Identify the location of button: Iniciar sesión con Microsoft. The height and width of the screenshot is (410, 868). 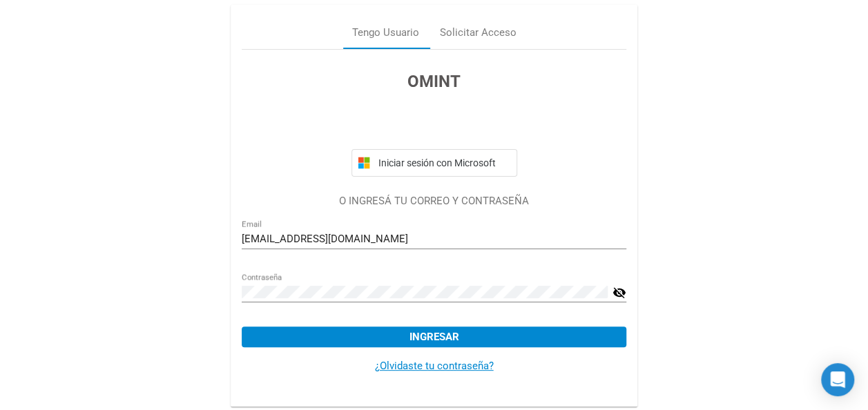
(434, 163).